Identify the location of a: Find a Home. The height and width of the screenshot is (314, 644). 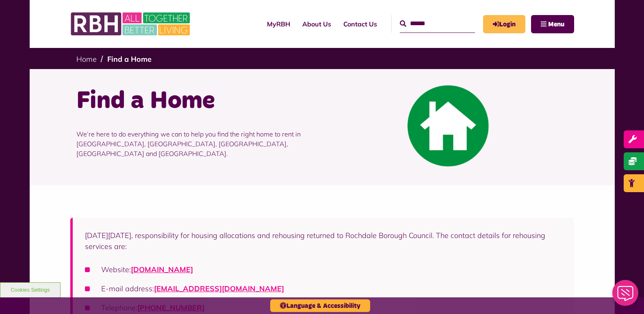
(129, 59).